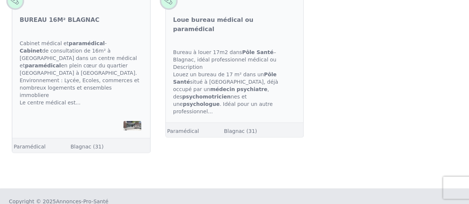 This screenshot has width=469, height=204. Describe the element at coordinates (132, 126) in the screenshot. I see `img: BUREAU 16M² BLAGNAC` at that location.